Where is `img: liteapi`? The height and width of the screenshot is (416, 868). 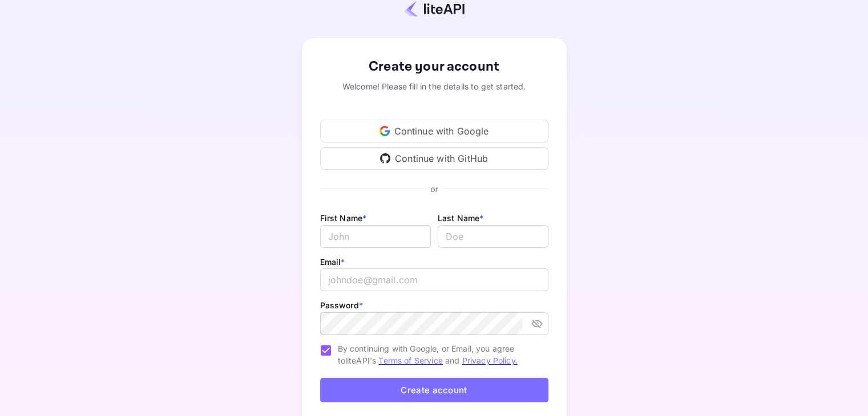 img: liteapi is located at coordinates (434, 9).